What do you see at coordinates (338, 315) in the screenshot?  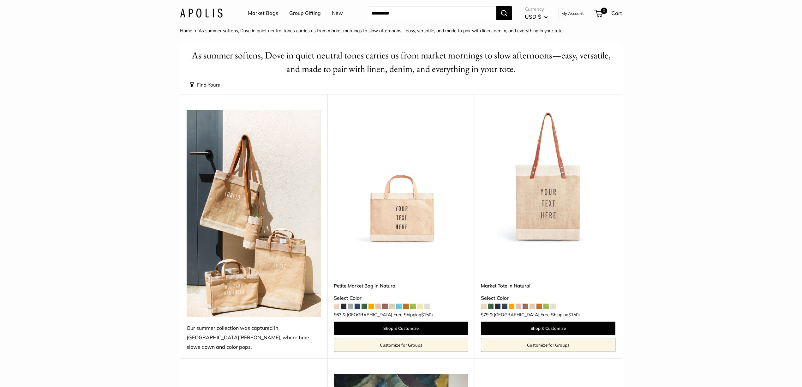 I see `span: $63` at bounding box center [338, 315].